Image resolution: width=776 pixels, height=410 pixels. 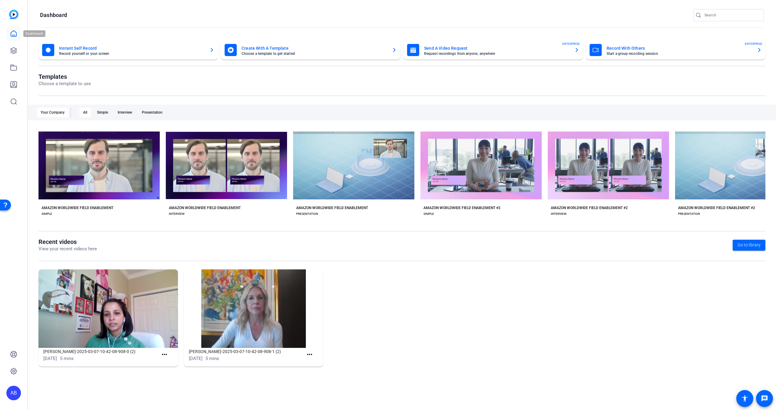 What do you see at coordinates (14, 393) in the screenshot?
I see `div: AB` at bounding box center [14, 393].